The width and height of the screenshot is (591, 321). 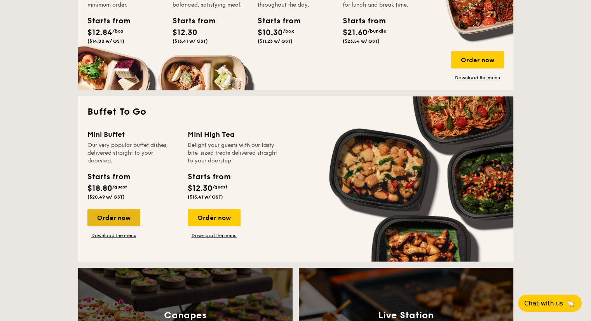 I want to click on span: ($23.54 w/ GST), so click(x=361, y=41).